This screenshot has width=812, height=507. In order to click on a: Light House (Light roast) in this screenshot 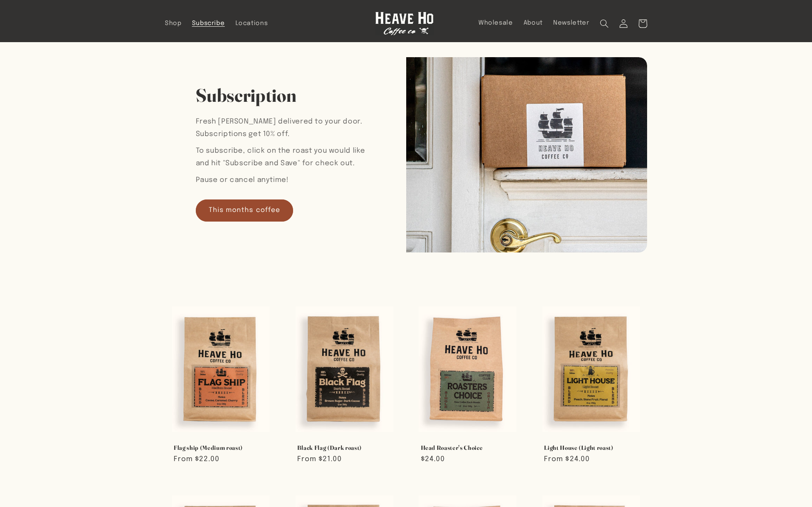, I will do `click(591, 448)`.